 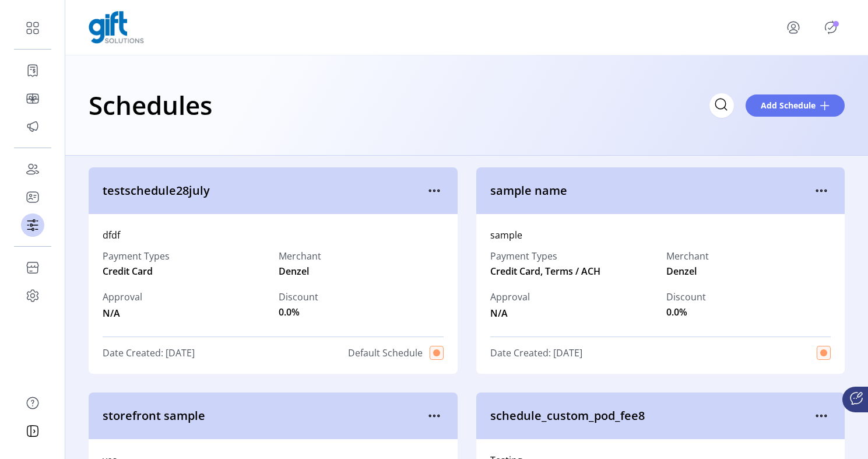 What do you see at coordinates (264, 416) in the screenshot?
I see `span: storefront sample` at bounding box center [264, 416].